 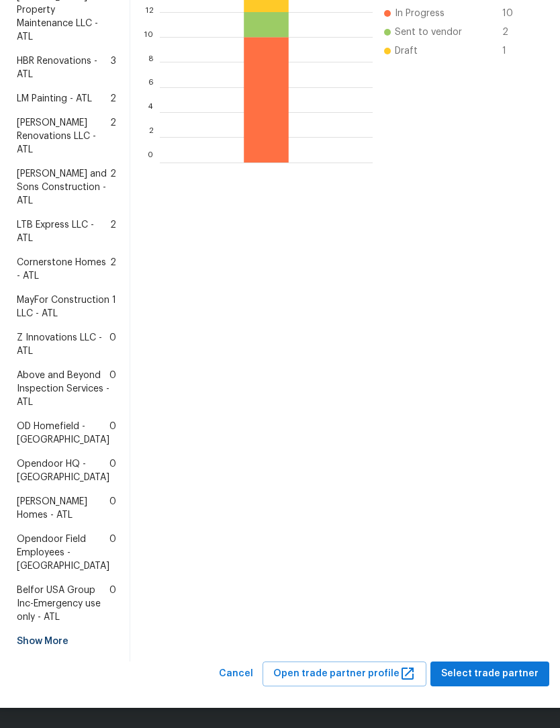 What do you see at coordinates (63, 269) in the screenshot?
I see `span: Cornerstone Homes - ATL` at bounding box center [63, 269].